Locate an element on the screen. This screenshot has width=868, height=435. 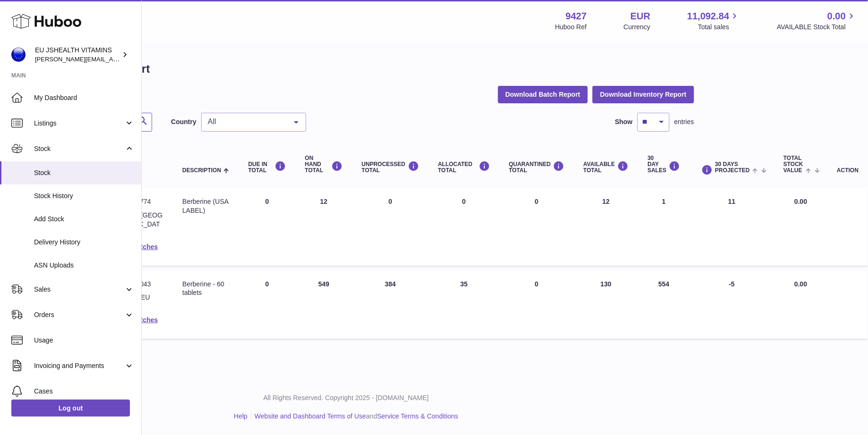
div: UNPROCESSED Total is located at coordinates (390, 167).